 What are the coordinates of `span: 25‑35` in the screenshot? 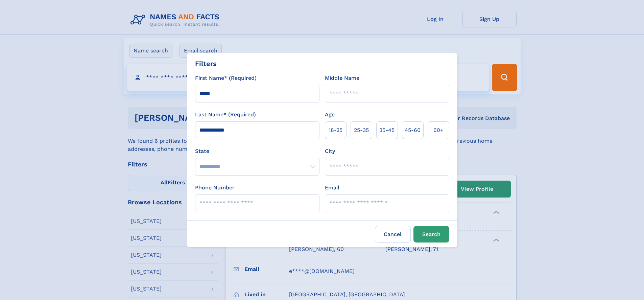 It's located at (361, 130).